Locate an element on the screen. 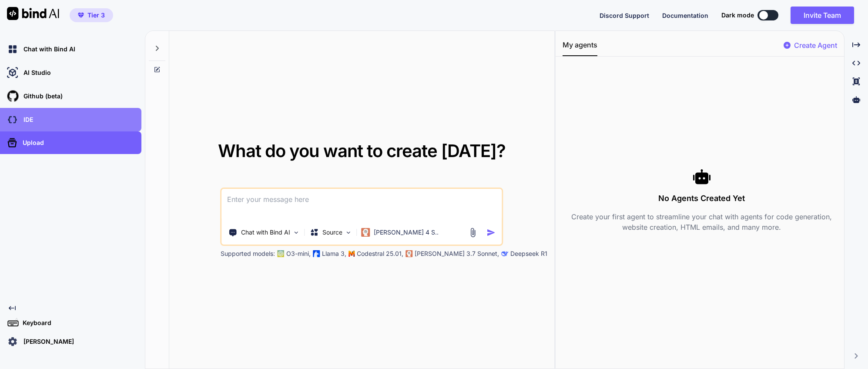 This screenshot has height=369, width=868. p: Create your first agent to streamline your chat with agents for code generation, website creation... is located at coordinates (702, 222).